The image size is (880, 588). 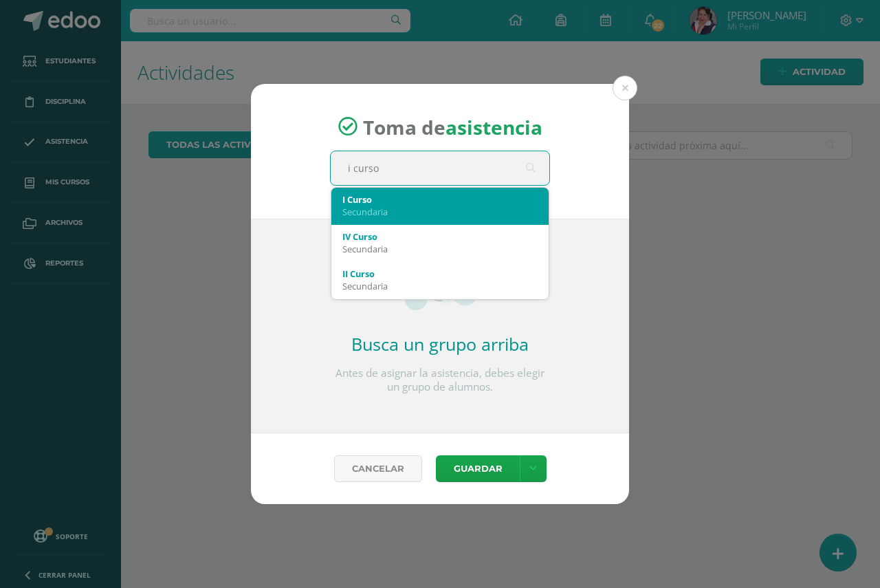 I want to click on div: IV Curso, so click(x=440, y=236).